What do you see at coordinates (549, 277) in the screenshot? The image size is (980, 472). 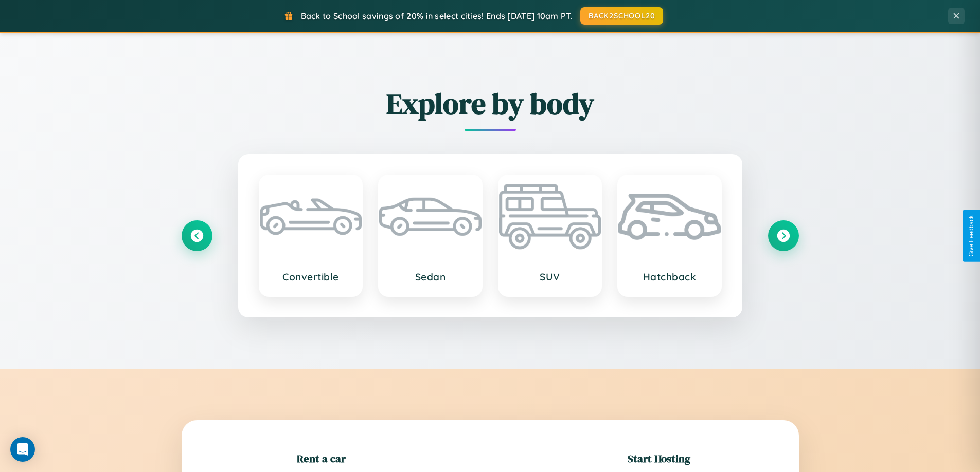 I see `h3: SUV` at bounding box center [549, 277].